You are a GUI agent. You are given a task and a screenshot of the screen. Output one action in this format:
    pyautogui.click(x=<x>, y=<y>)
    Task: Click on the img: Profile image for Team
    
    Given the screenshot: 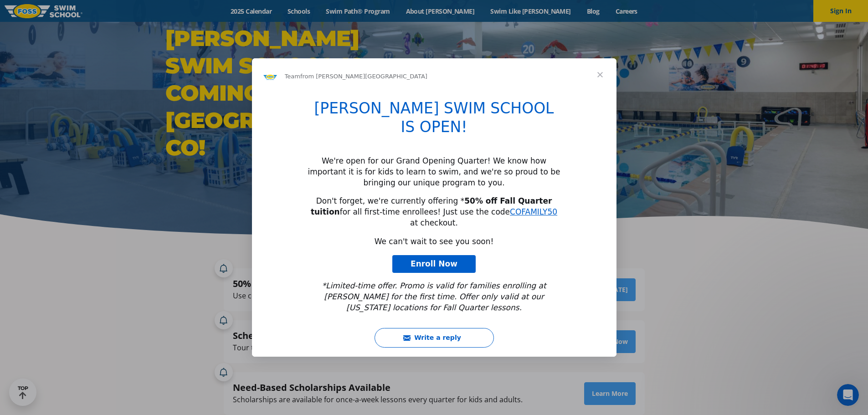 What is the action you would take?
    pyautogui.click(x=270, y=77)
    